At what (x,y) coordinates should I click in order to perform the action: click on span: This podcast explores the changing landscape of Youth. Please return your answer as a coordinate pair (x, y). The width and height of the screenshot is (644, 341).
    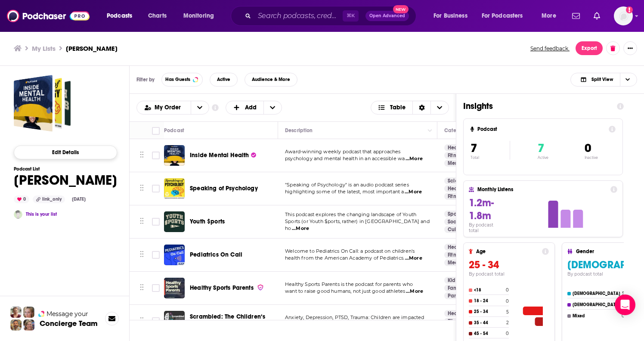
    Looking at the image, I should click on (351, 214).